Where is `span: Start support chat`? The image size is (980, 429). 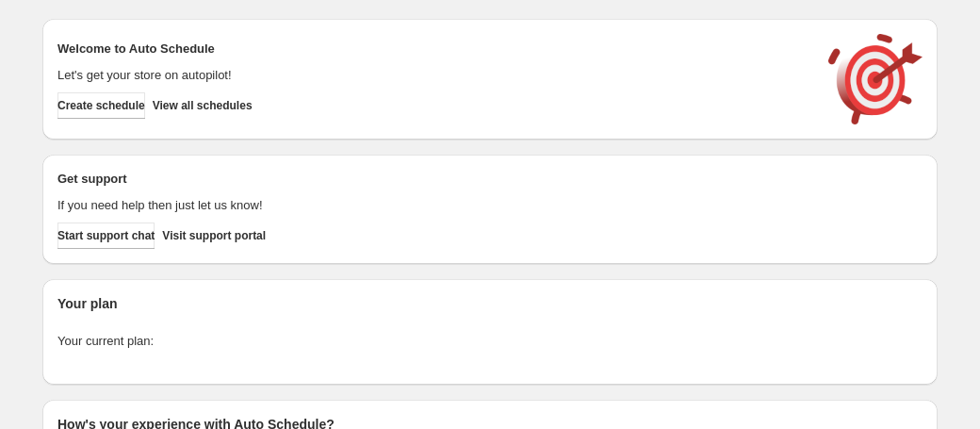 span: Start support chat is located at coordinates (105, 236).